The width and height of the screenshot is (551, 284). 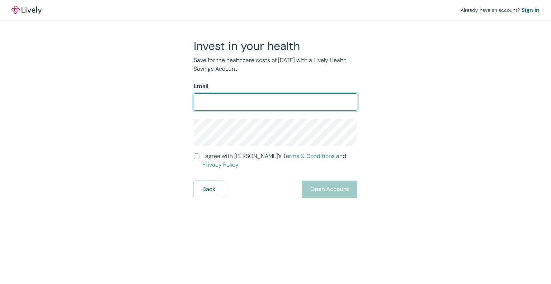 I want to click on img: Lively, so click(x=27, y=10).